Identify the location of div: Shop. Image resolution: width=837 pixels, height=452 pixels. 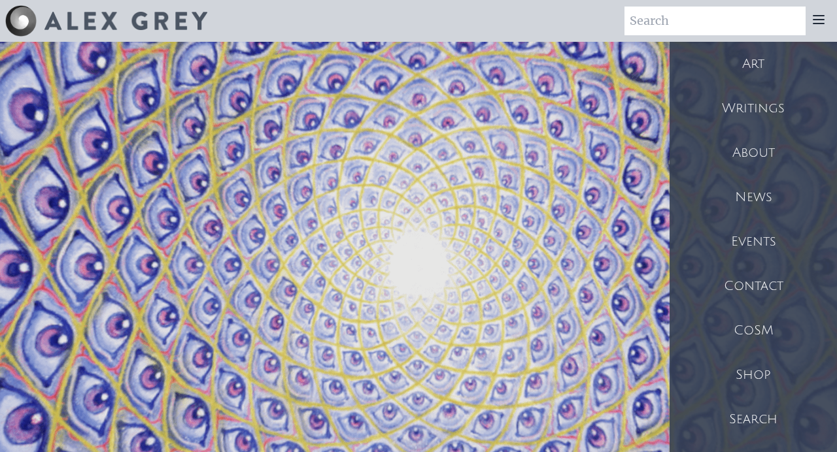
(753, 375).